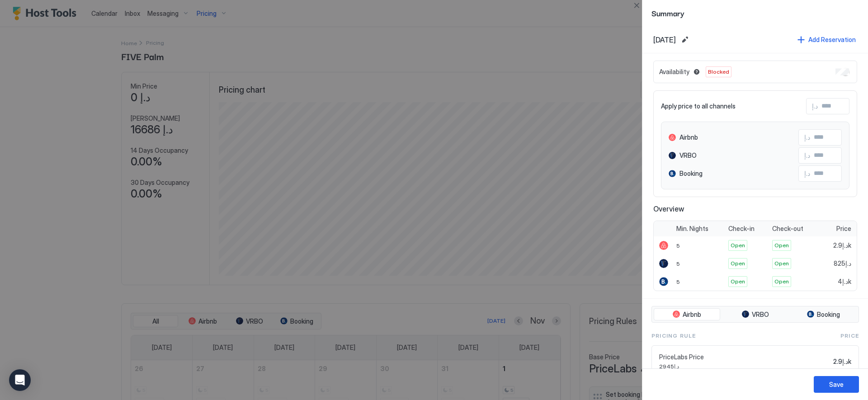 The width and height of the screenshot is (868, 400). Describe the element at coordinates (697, 72) in the screenshot. I see `button: Blocked dates override all pricing rules and remain unavailable until manually unblocked` at that location.